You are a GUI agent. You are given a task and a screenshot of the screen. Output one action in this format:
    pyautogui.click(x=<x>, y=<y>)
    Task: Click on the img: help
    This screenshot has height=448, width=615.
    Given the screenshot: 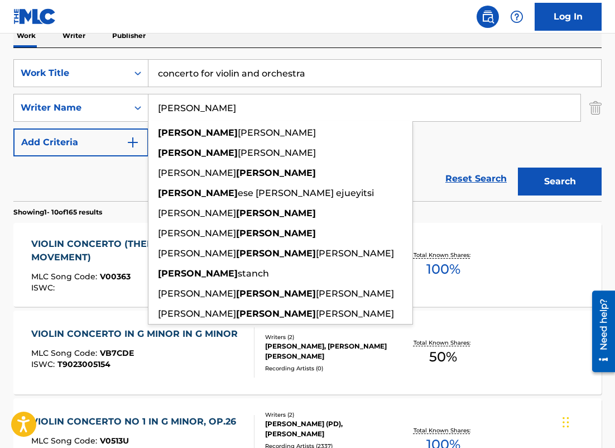 What is the action you would take?
    pyautogui.click(x=517, y=17)
    